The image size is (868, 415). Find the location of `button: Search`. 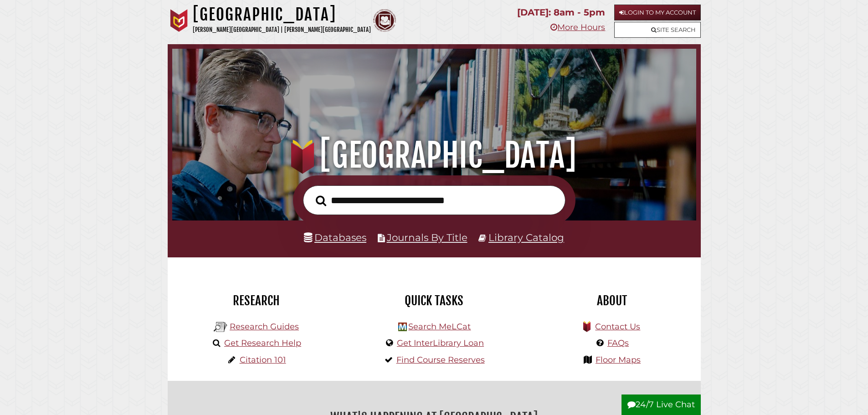

button: Search is located at coordinates (321, 201).